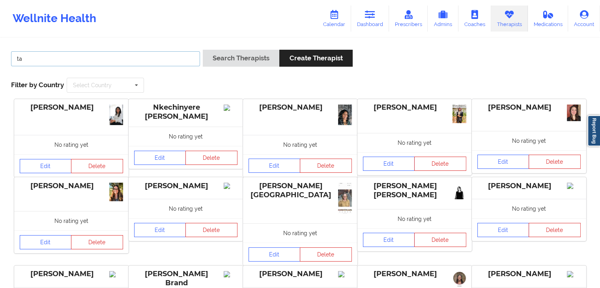  I want to click on img: 385e075c-0741-439f-9ead-391dd807236bTanyaBrz.png, so click(459, 191).